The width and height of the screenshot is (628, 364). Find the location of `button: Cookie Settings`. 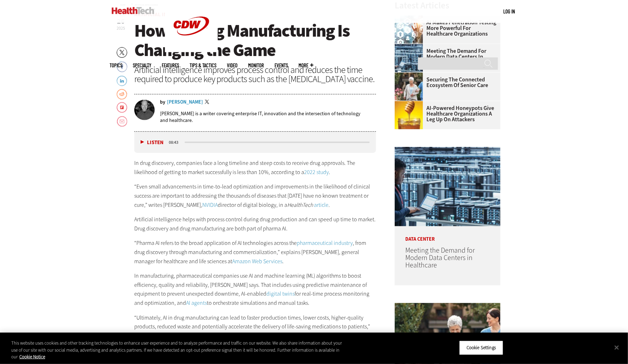

button: Cookie Settings is located at coordinates (481, 348).